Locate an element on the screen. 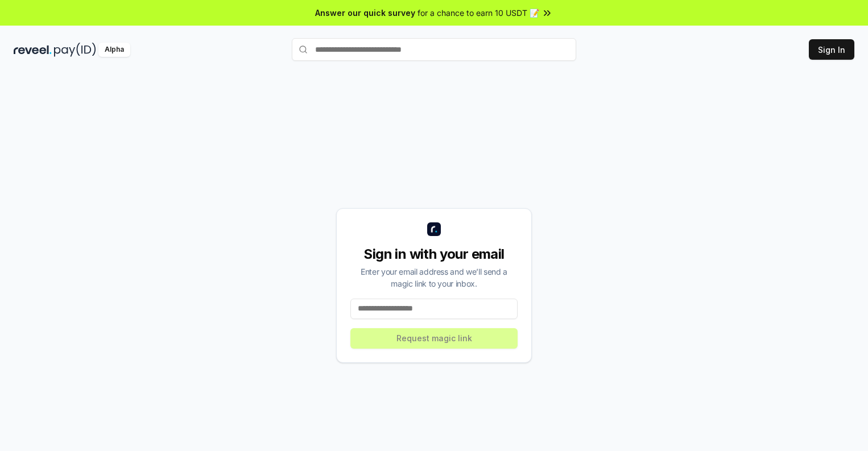  span: Answer our quick survey is located at coordinates (365, 12).